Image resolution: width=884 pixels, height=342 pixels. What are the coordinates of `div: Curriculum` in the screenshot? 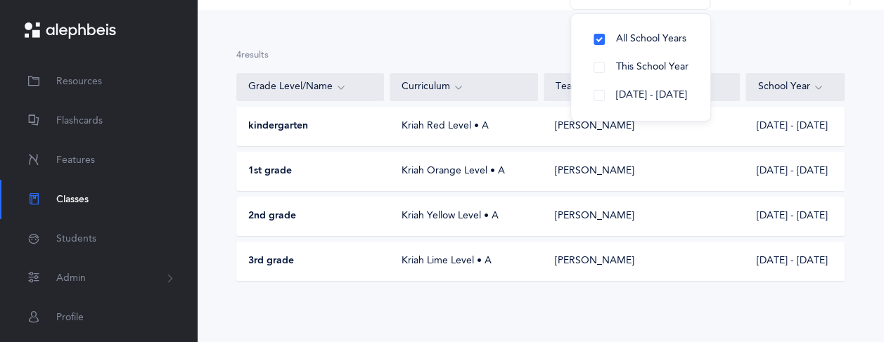 It's located at (463, 87).